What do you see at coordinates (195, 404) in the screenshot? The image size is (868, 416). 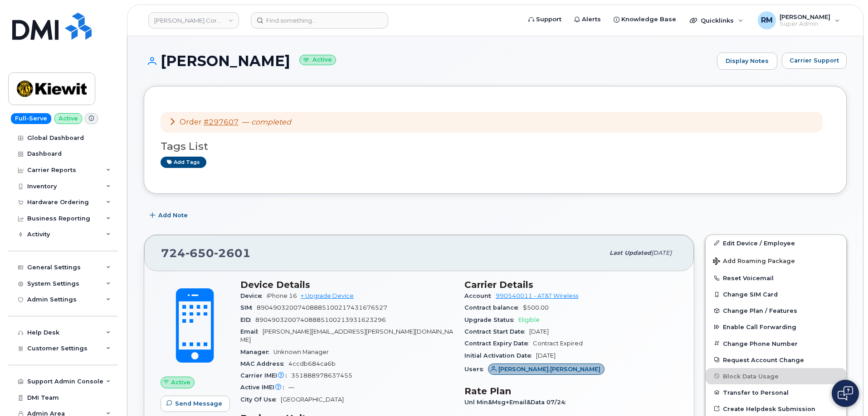 I see `button: Send Message` at bounding box center [195, 404].